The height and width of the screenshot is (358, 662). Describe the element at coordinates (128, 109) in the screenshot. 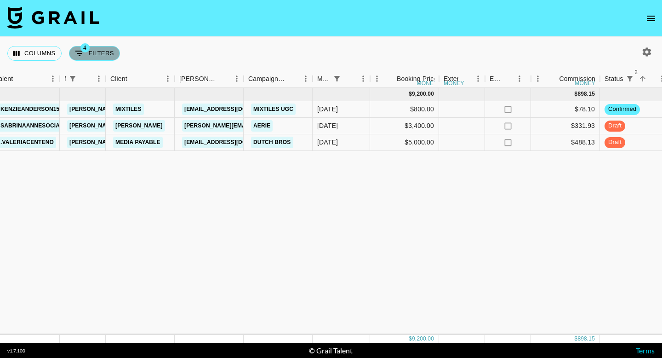

I see `a: Mixtiles` at that location.